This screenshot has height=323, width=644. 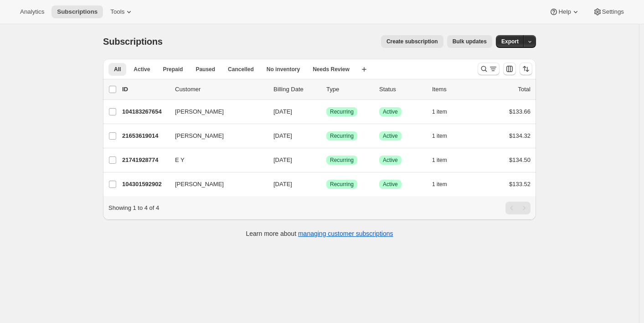 What do you see at coordinates (122, 12) in the screenshot?
I see `button: Tools` at bounding box center [122, 12].